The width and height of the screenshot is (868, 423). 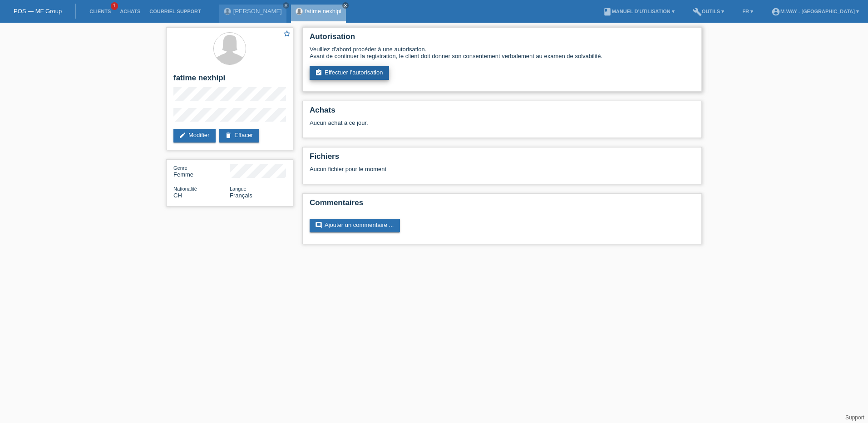 What do you see at coordinates (185, 189) in the screenshot?
I see `span: Nationalité` at bounding box center [185, 189].